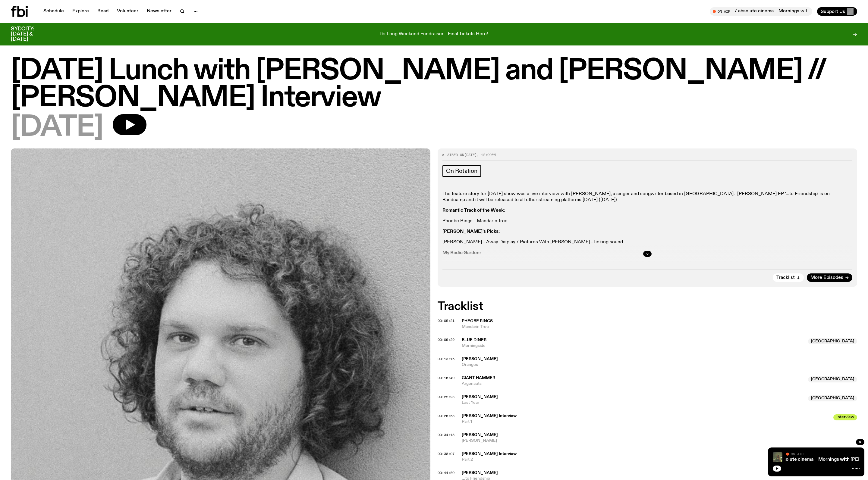 This screenshot has width=868, height=480. Describe the element at coordinates (829, 278) in the screenshot. I see `a: More Episodes` at that location.